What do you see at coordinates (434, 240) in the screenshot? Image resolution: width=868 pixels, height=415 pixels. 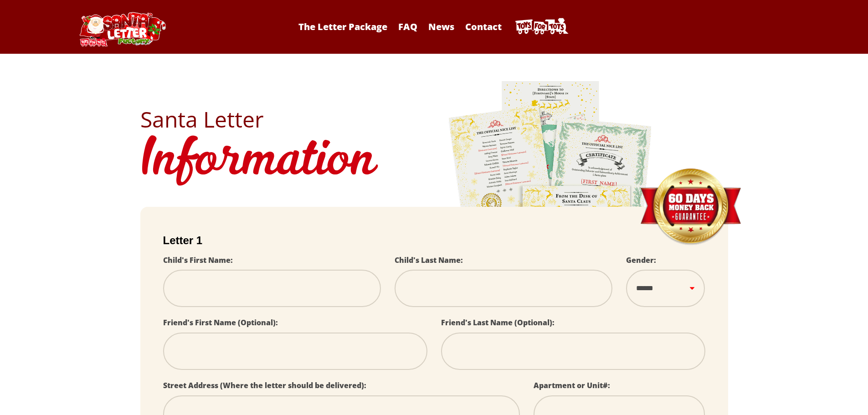 I see `h2: Letter 1` at bounding box center [434, 240].